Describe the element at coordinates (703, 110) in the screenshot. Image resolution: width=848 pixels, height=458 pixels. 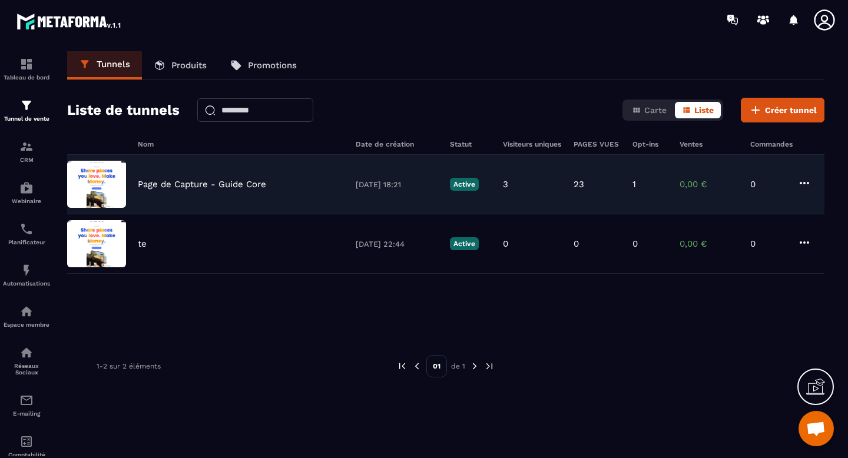
I see `span: Liste` at that location.